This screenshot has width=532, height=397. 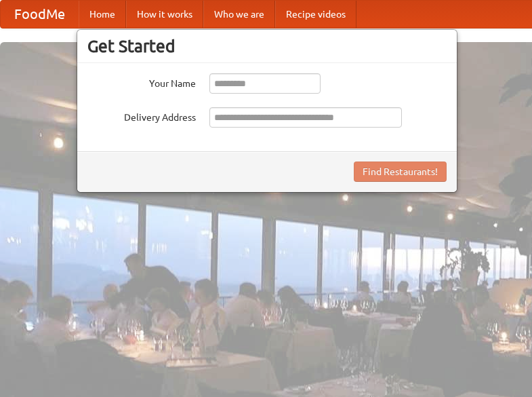 What do you see at coordinates (267, 46) in the screenshot?
I see `h3: Get Started` at bounding box center [267, 46].